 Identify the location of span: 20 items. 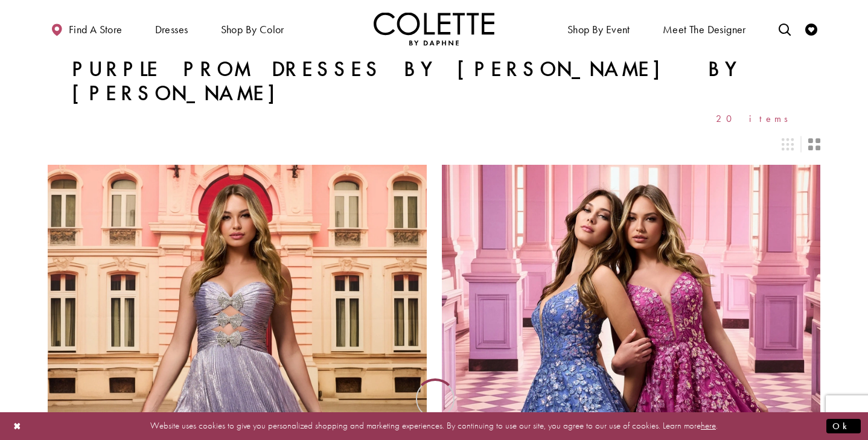
(755, 118).